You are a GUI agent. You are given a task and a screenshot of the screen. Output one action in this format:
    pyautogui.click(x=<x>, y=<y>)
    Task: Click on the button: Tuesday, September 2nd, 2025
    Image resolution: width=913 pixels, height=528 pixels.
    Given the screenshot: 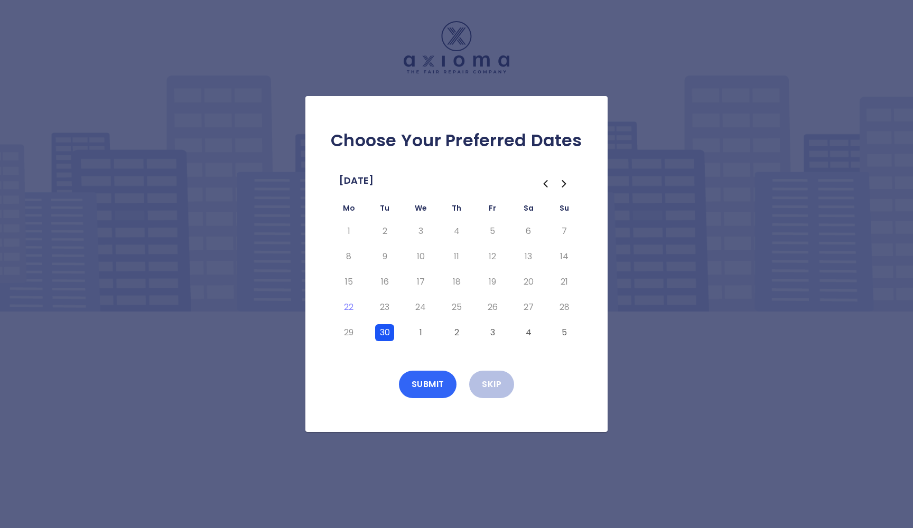 What is the action you would take?
    pyautogui.click(x=385, y=231)
    